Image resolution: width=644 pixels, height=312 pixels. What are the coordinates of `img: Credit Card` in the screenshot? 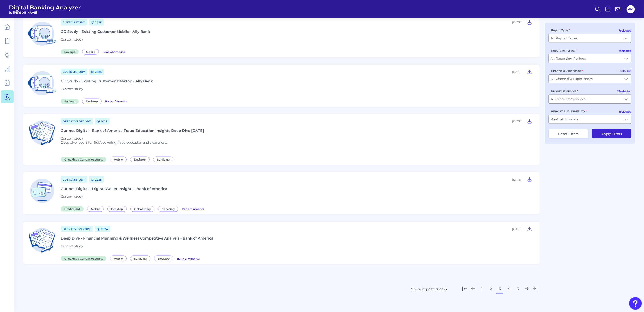 It's located at (42, 191).